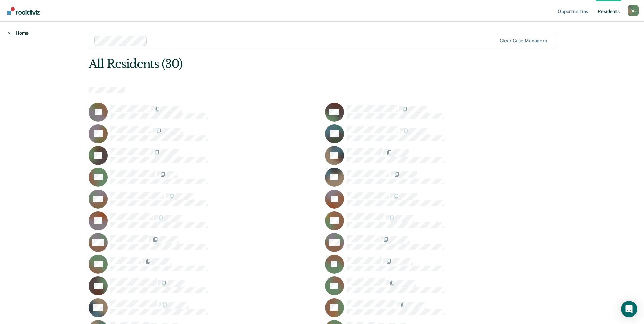 The image size is (644, 324). Describe the element at coordinates (629, 309) in the screenshot. I see `div: Open Intercom Messenger` at that location.